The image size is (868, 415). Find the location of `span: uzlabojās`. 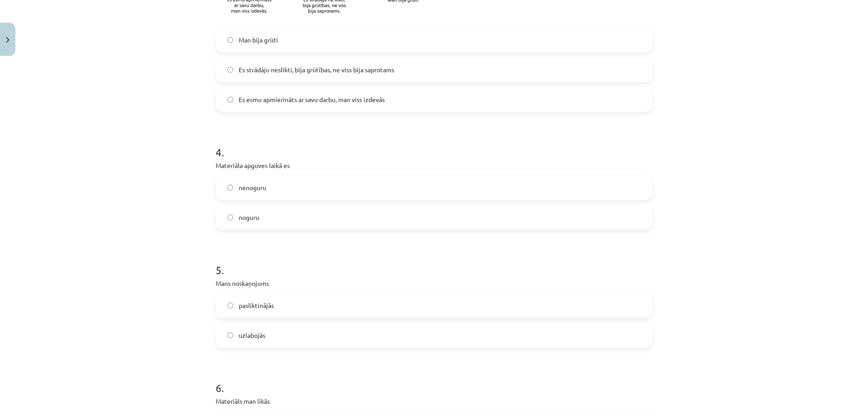

span: uzlabojās is located at coordinates (252, 335).